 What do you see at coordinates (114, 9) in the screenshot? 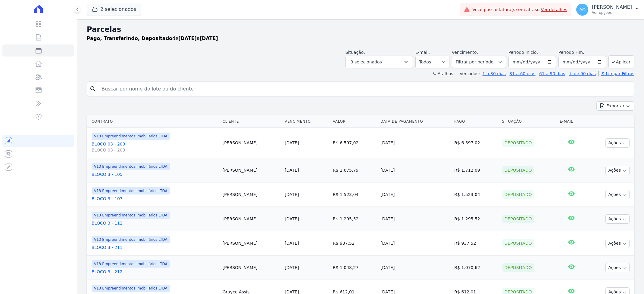
I see `button: 2 selecionados` at bounding box center [114, 9].